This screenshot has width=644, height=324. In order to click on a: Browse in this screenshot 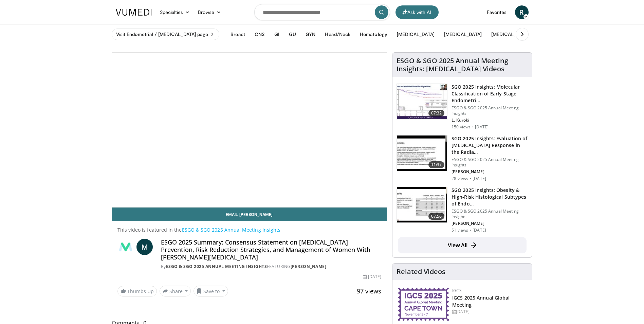, I will do `click(209, 12)`.